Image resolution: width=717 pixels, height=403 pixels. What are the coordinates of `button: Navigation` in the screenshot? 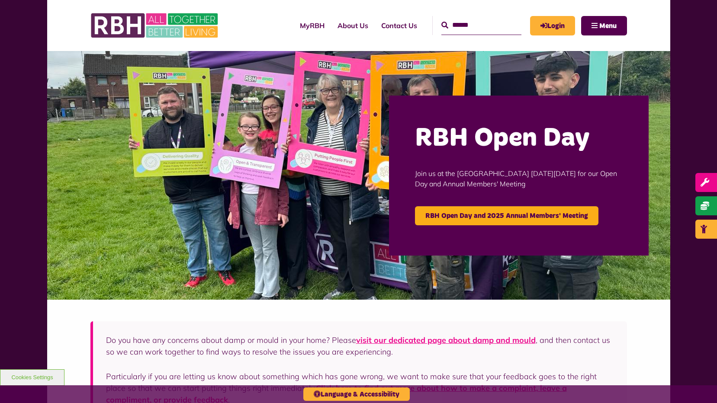 It's located at (604, 26).